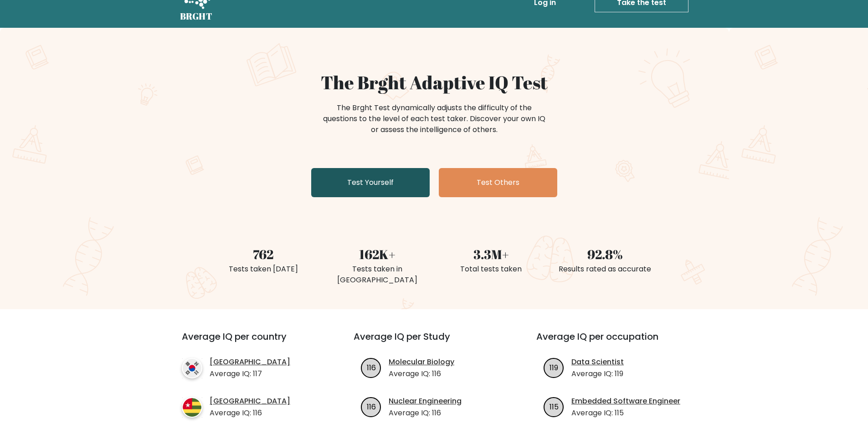 This screenshot has width=868, height=434. What do you see at coordinates (434, 82) in the screenshot?
I see `h1: The Brght Adaptive IQ Test` at bounding box center [434, 82].